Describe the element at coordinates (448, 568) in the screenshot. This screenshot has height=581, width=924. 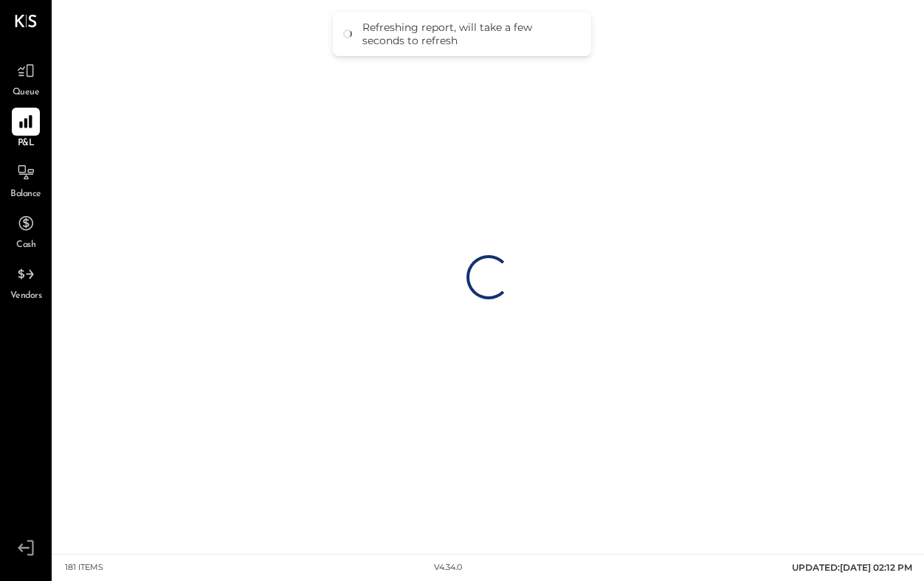
I see `div: v 4.34.0` at that location.